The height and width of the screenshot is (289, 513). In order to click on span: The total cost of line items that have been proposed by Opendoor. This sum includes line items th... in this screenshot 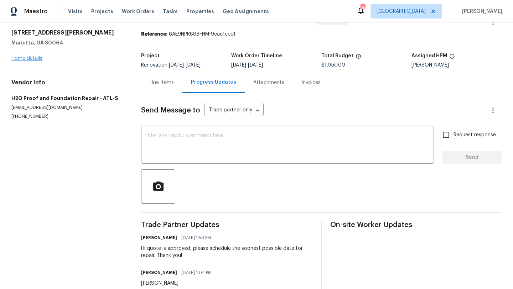, I will do `click(358, 58)`.